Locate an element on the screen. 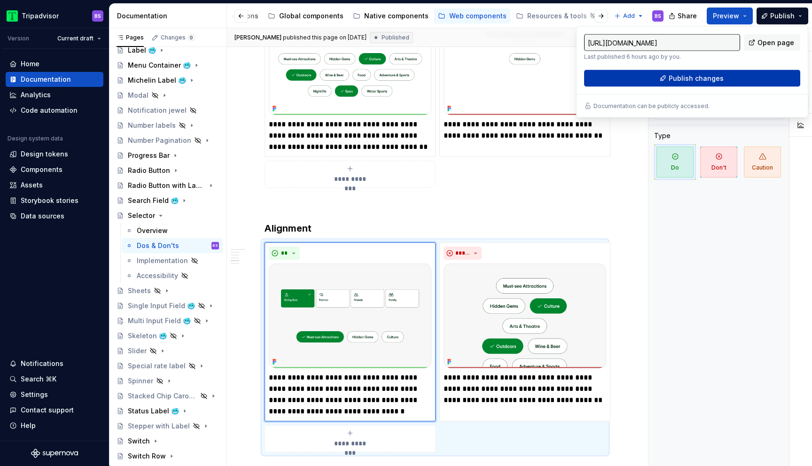 Image resolution: width=812 pixels, height=466 pixels. div: Notifications is located at coordinates (42, 364).